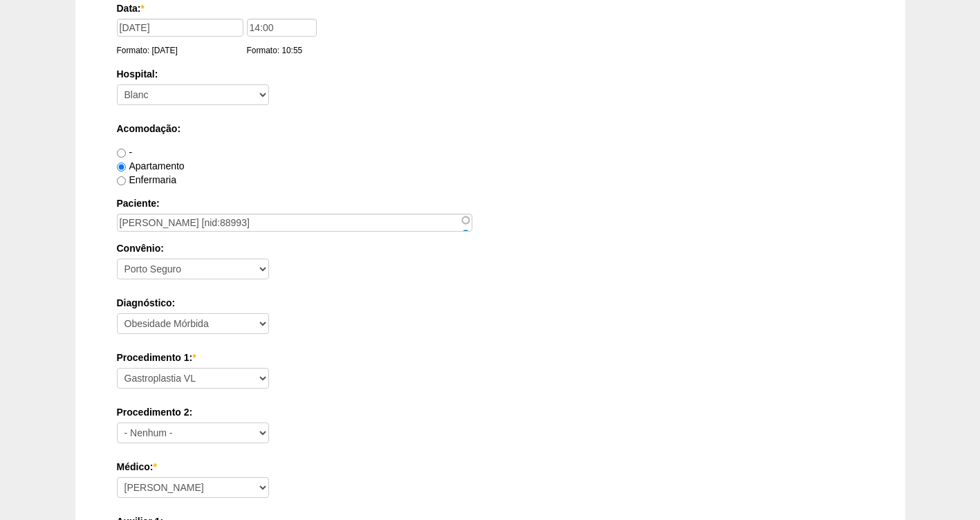 This screenshot has height=520, width=980. What do you see at coordinates (490, 203) in the screenshot?
I see `label: Paciente:` at bounding box center [490, 203].